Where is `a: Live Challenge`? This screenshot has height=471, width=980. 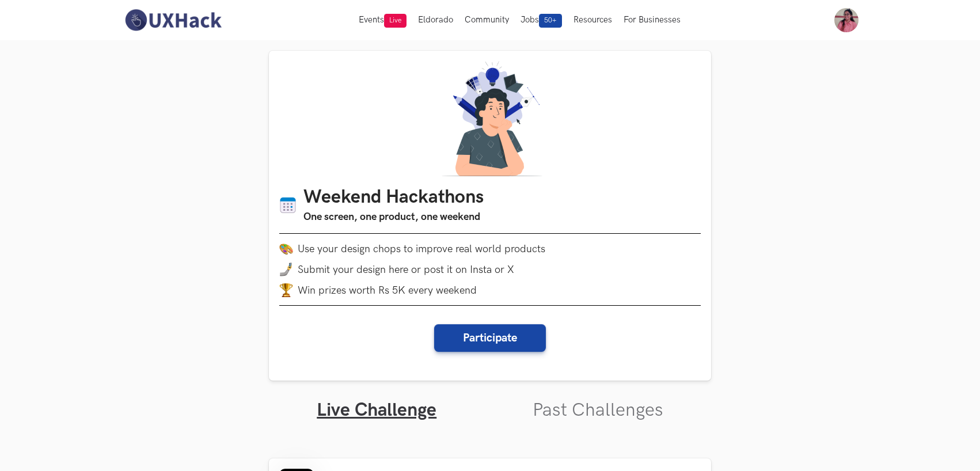
a: Live Challenge is located at coordinates (376, 410).